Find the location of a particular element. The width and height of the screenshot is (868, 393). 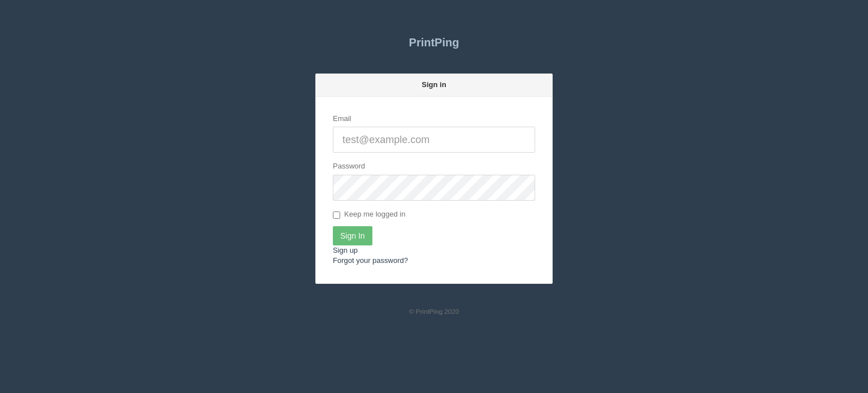

input: test@example.com is located at coordinates (434, 140).